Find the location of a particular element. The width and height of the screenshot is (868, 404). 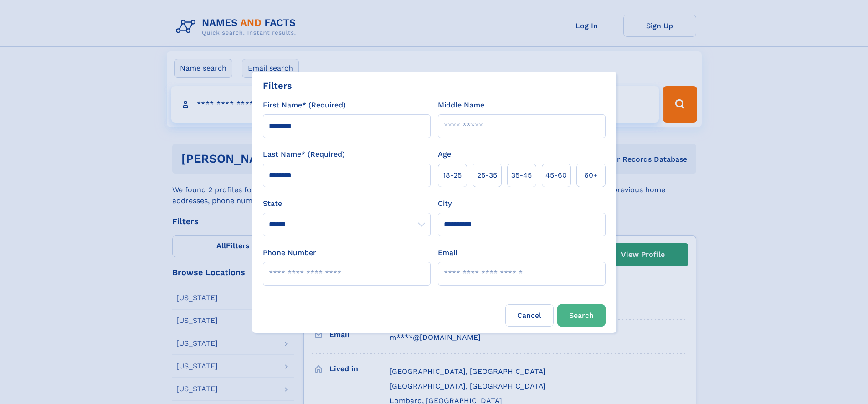

label: Middle Name is located at coordinates (461, 105).